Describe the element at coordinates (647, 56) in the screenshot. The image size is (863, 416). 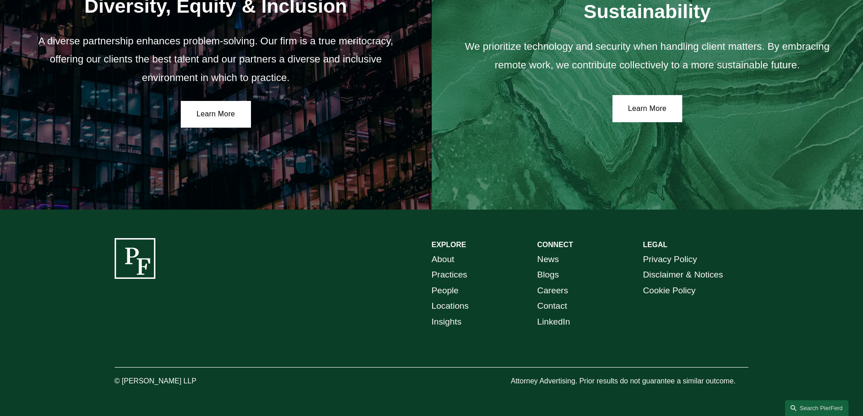
I see `p: We prioritize technology and security when handling client matters. By embracing remote work, we ...` at that location.